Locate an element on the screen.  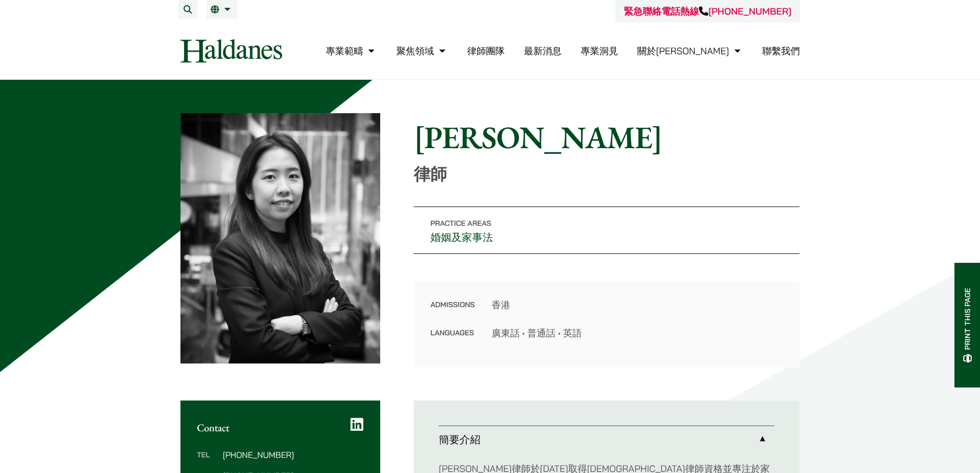
a: LinkedIn is located at coordinates (357, 424).